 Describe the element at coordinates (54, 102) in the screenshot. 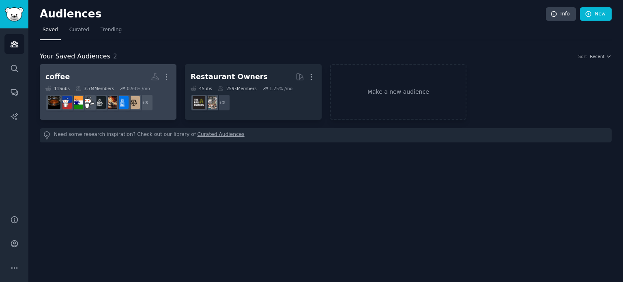

I see `img: espresso` at that location.